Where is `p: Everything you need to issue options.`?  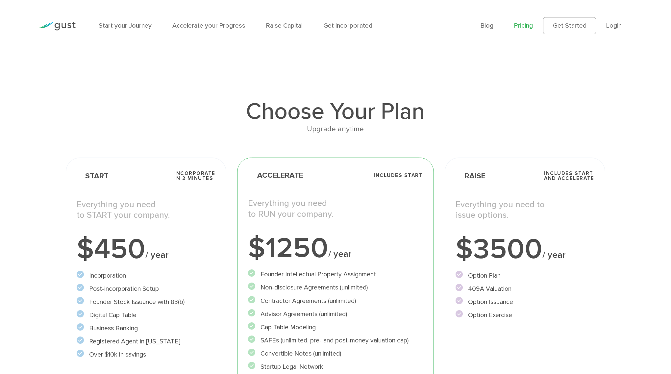
p: Everything you need to issue options. is located at coordinates (525, 210).